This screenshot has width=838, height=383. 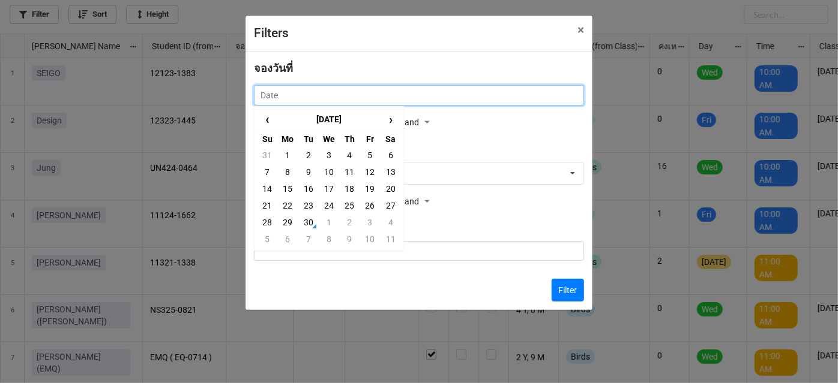 What do you see at coordinates (329, 189) in the screenshot?
I see `td: 17` at bounding box center [329, 189].